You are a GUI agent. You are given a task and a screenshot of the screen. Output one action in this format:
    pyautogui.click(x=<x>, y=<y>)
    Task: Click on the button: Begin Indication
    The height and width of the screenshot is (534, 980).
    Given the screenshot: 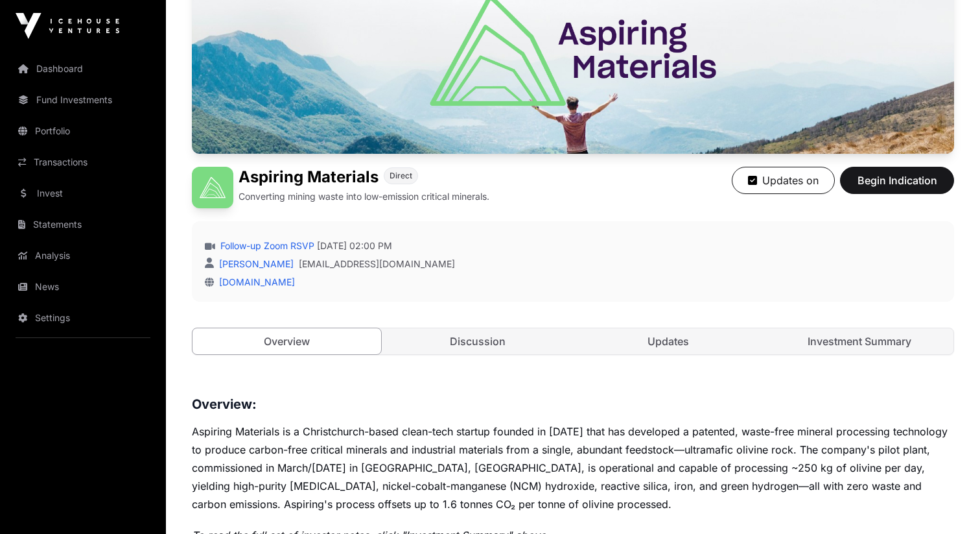 What is the action you would take?
    pyautogui.click(x=897, y=181)
    